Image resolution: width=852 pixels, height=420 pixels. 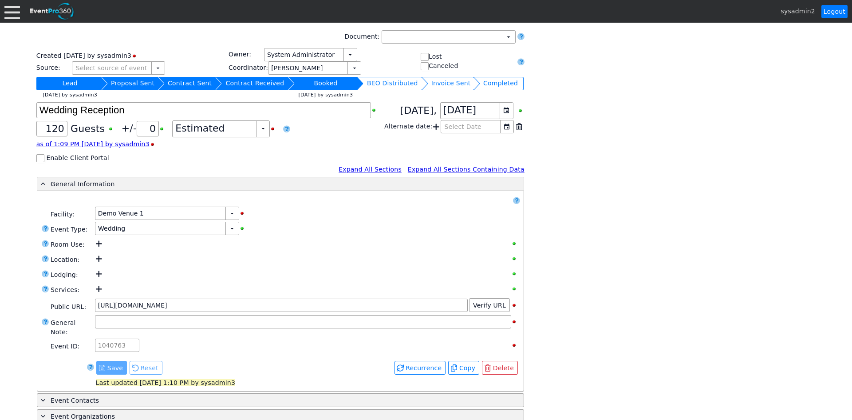 What do you see at coordinates (87, 128) in the screenshot?
I see `span: Guests` at bounding box center [87, 128].